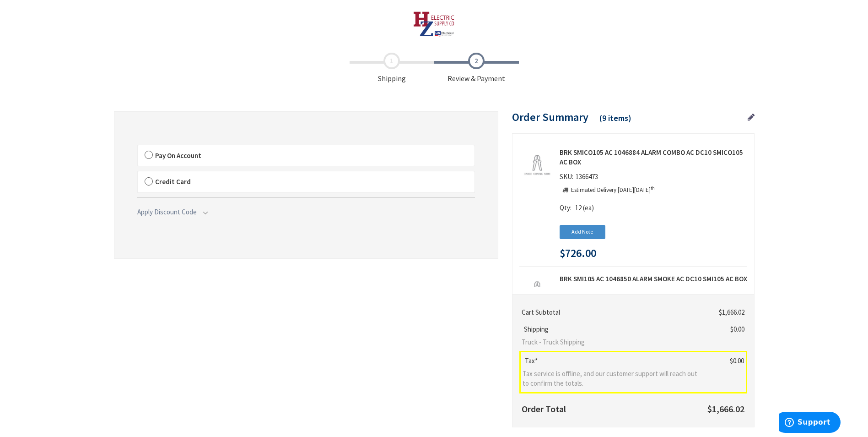 The width and height of the screenshot is (868, 437). Describe the element at coordinates (565, 207) in the screenshot. I see `span: Qty` at that location.